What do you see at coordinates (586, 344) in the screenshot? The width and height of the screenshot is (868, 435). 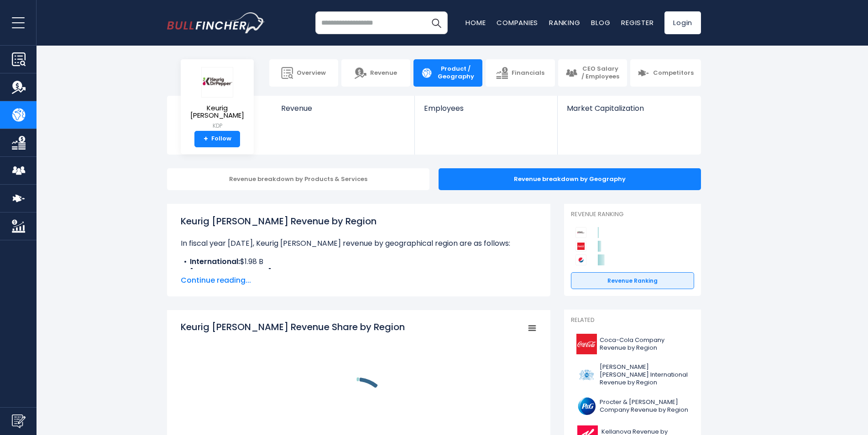 I see `img: KO logo` at bounding box center [586, 344].